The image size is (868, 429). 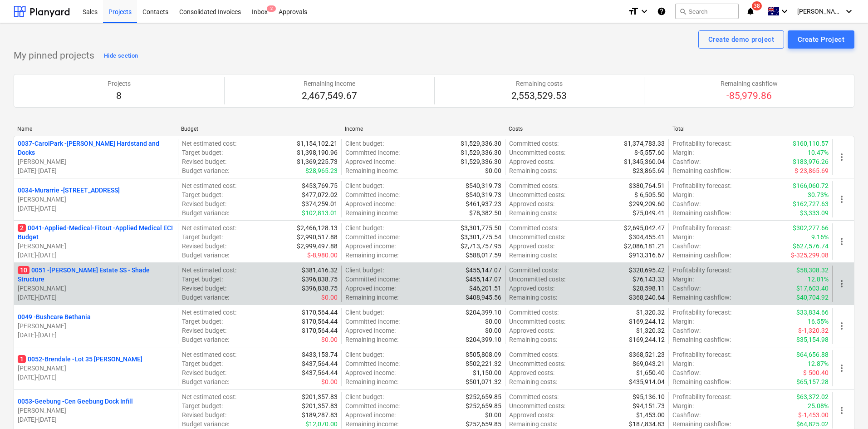 I want to click on p: $913,316.67, so click(x=647, y=255).